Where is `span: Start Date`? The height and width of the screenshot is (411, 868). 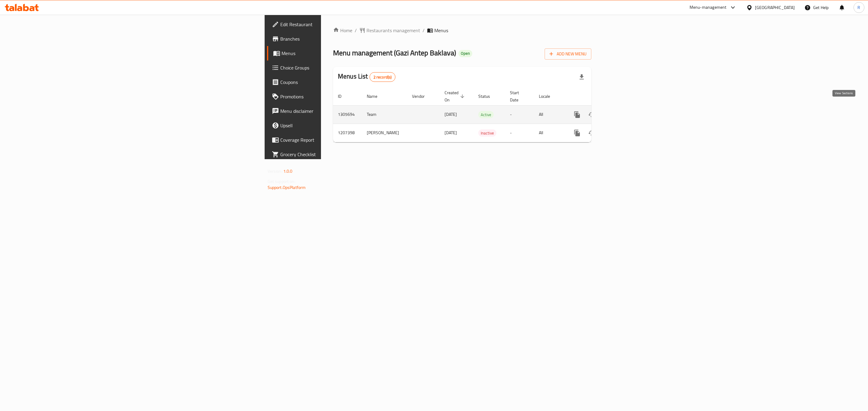
span: Start Date is located at coordinates (518, 96).